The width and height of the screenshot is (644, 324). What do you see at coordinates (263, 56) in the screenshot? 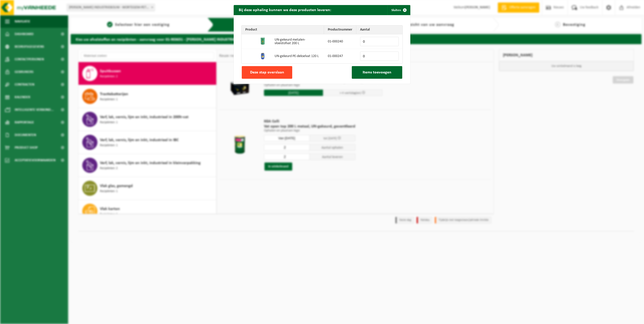
I see `img: 01-000247` at bounding box center [263, 56].